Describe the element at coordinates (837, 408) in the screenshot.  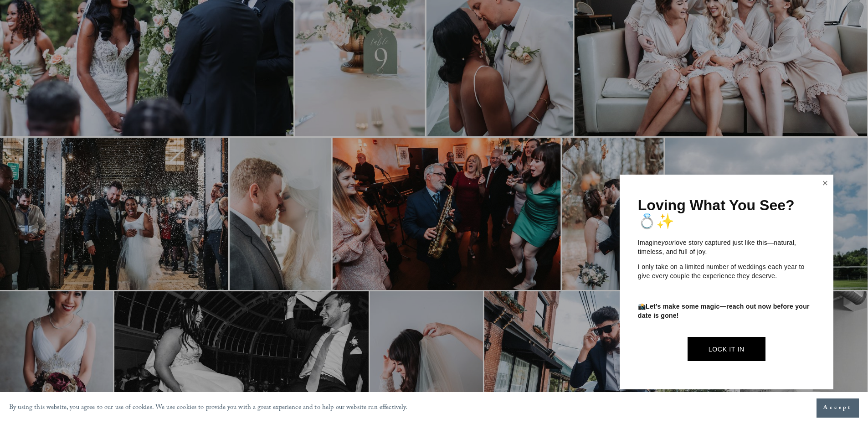
I see `button: Accept` at that location.